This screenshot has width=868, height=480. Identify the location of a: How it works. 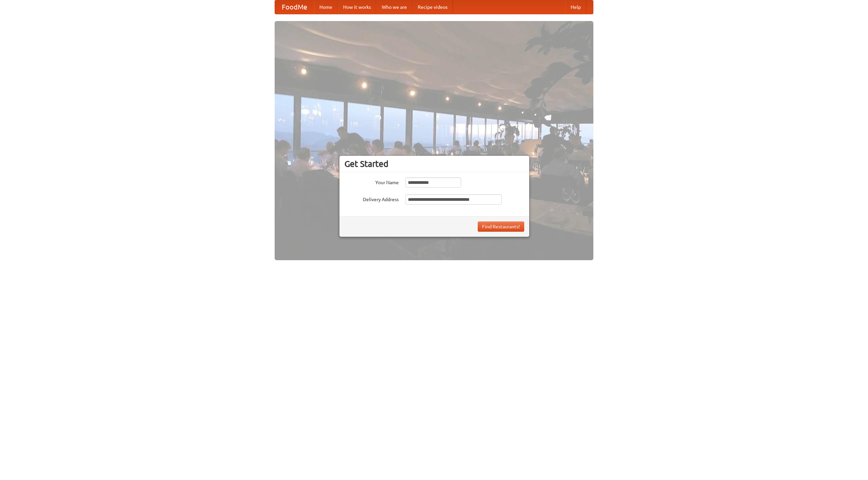
(357, 7).